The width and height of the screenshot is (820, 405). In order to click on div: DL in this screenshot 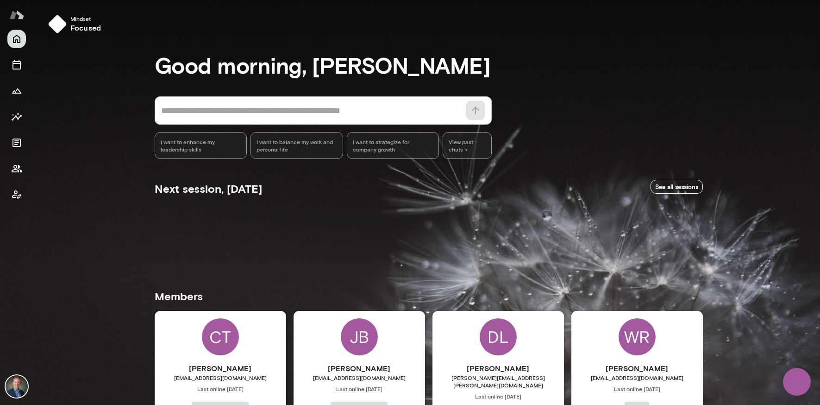, I will do `click(498, 337)`.